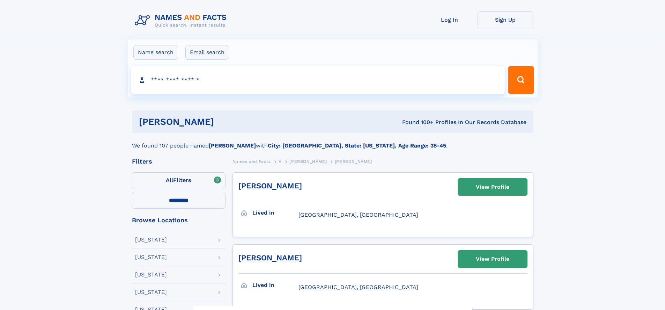 Image resolution: width=665 pixels, height=310 pixels. What do you see at coordinates (505, 20) in the screenshot?
I see `a: Sign Up` at bounding box center [505, 20].